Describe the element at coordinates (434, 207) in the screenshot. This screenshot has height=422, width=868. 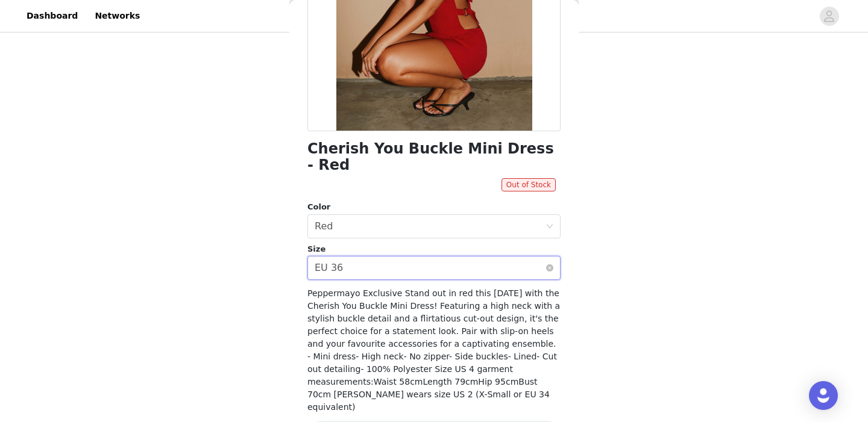
I see `div: Color` at that location.